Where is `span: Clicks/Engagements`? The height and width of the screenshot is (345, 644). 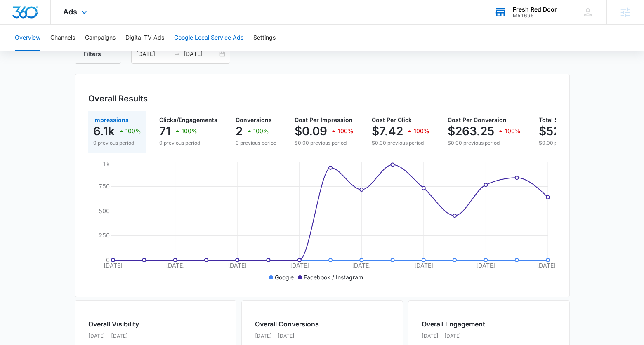 span: Clicks/Engagements is located at coordinates (188, 120).